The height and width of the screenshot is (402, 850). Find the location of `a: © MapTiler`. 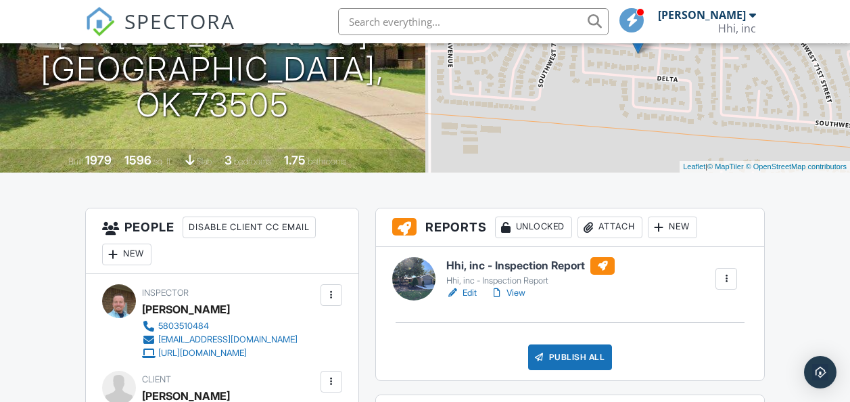

a: © MapTiler is located at coordinates (726, 166).